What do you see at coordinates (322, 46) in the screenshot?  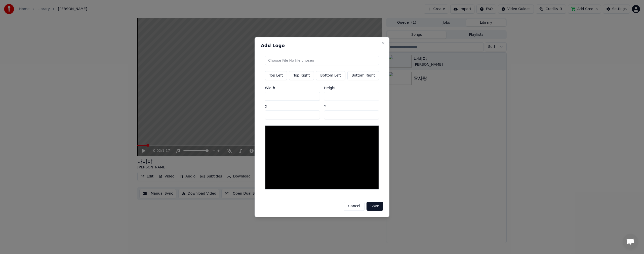 I see `h2: Add Logo` at bounding box center [322, 46].